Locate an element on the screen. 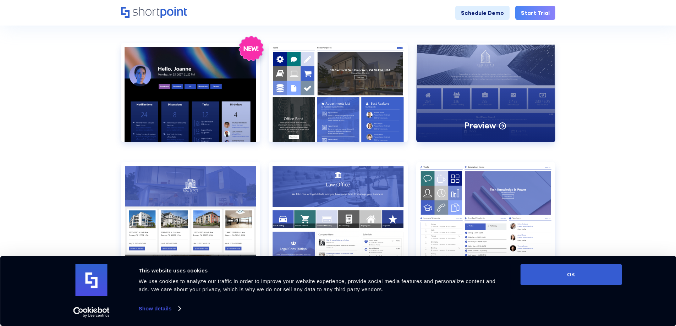 The height and width of the screenshot is (326, 676). a: Employees Directory 2 is located at coordinates (486, 218).